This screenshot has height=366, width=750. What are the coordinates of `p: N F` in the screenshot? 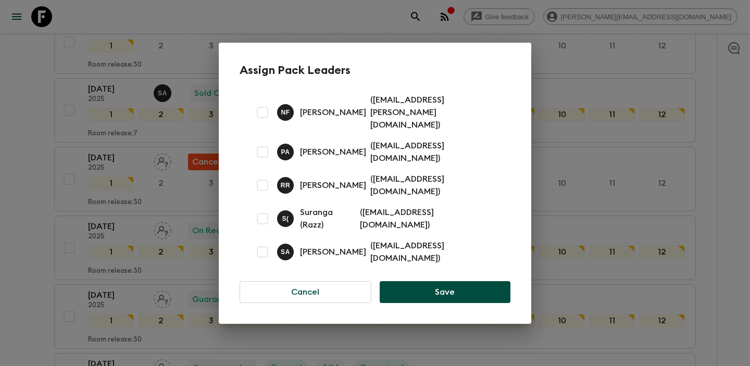 It's located at (285, 112).